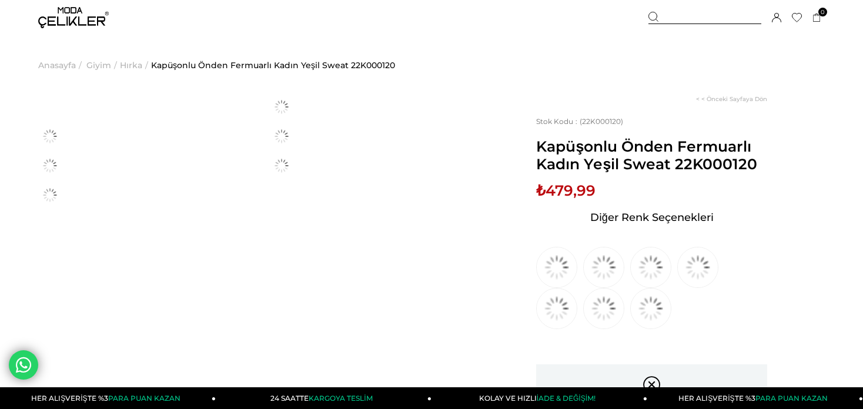  What do you see at coordinates (565, 190) in the screenshot?
I see `span: ₺479,99` at bounding box center [565, 190].